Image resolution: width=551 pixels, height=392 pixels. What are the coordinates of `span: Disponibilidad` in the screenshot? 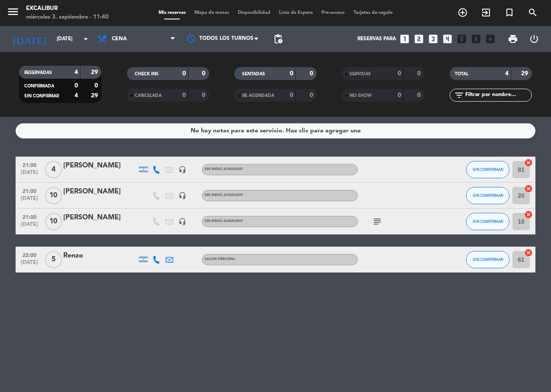 It's located at (254, 12).